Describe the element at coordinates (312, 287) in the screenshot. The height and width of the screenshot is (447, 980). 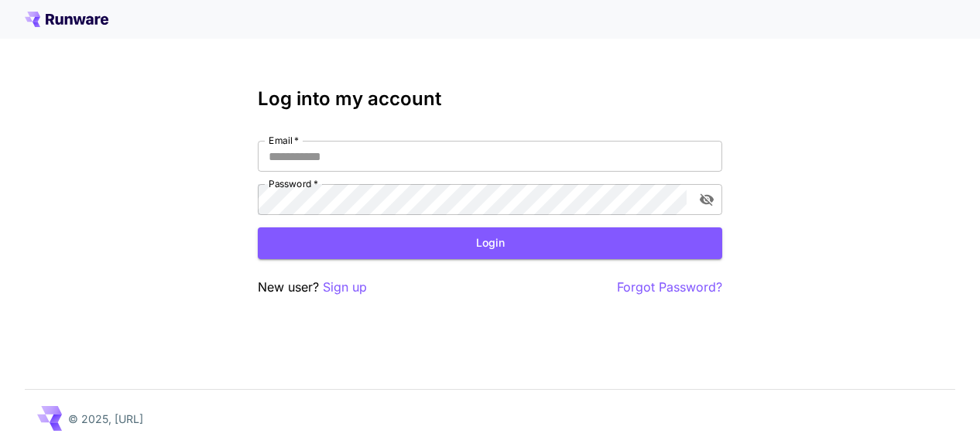
I see `p: New user?` at that location.